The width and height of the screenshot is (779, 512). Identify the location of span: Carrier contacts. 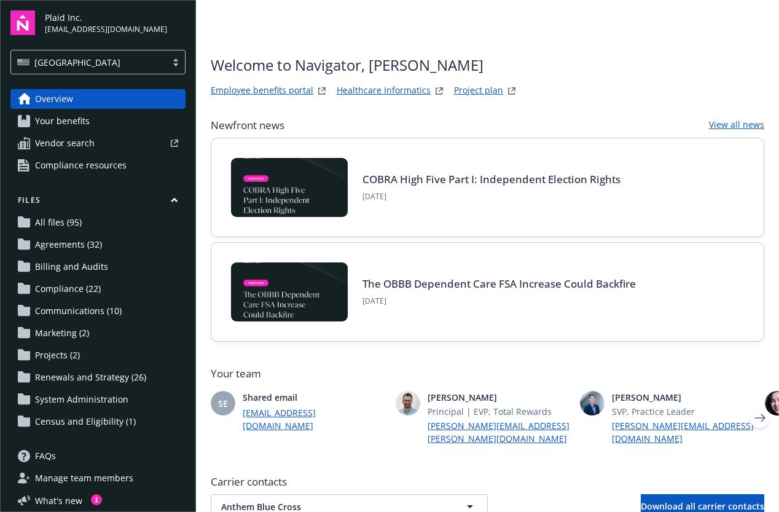
(487, 482).